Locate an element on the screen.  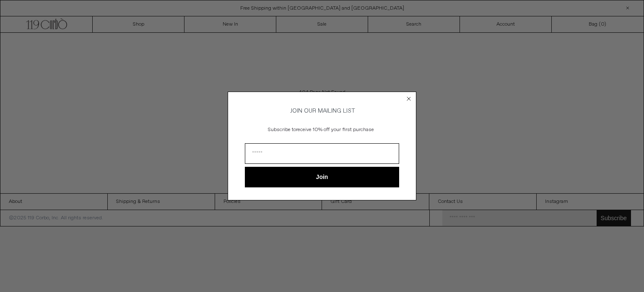
span: receive 10% off your first purchase is located at coordinates (335, 130).